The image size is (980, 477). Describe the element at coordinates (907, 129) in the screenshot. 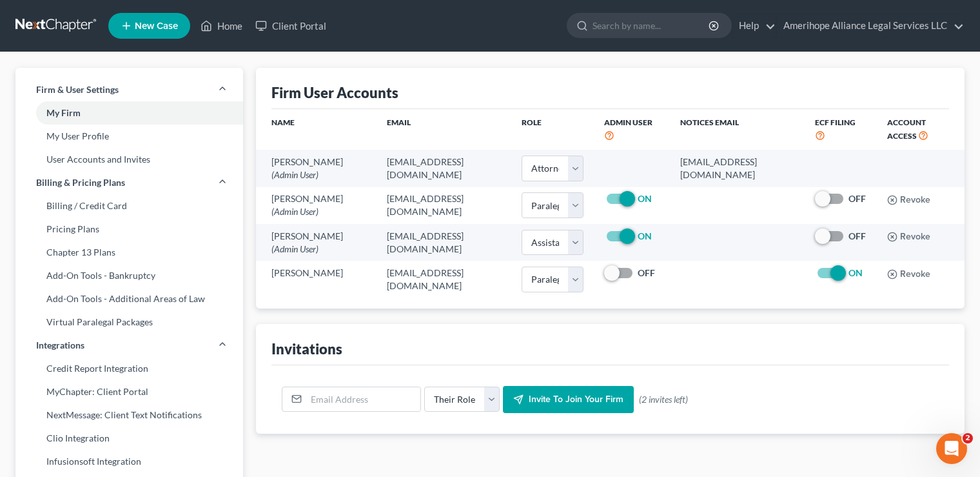

I see `span: Account Access` at that location.